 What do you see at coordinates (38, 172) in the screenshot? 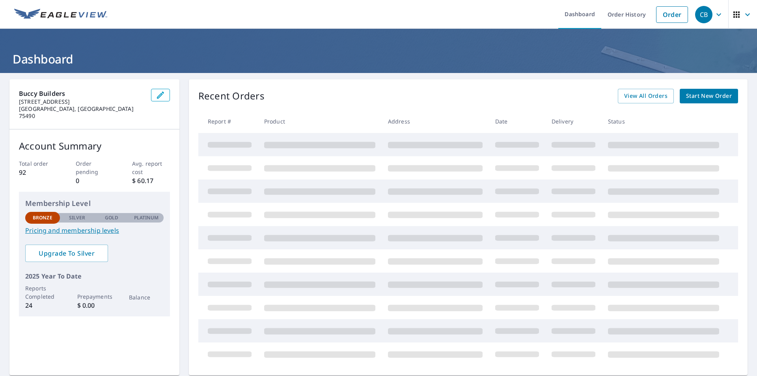
I see `p: 92` at bounding box center [38, 172].